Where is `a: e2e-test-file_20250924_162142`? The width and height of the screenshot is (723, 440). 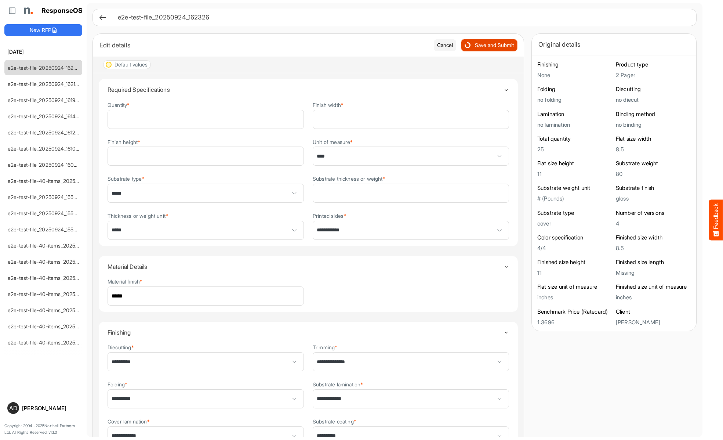 a: e2e-test-file_20250924_162142 is located at coordinates (45, 84).